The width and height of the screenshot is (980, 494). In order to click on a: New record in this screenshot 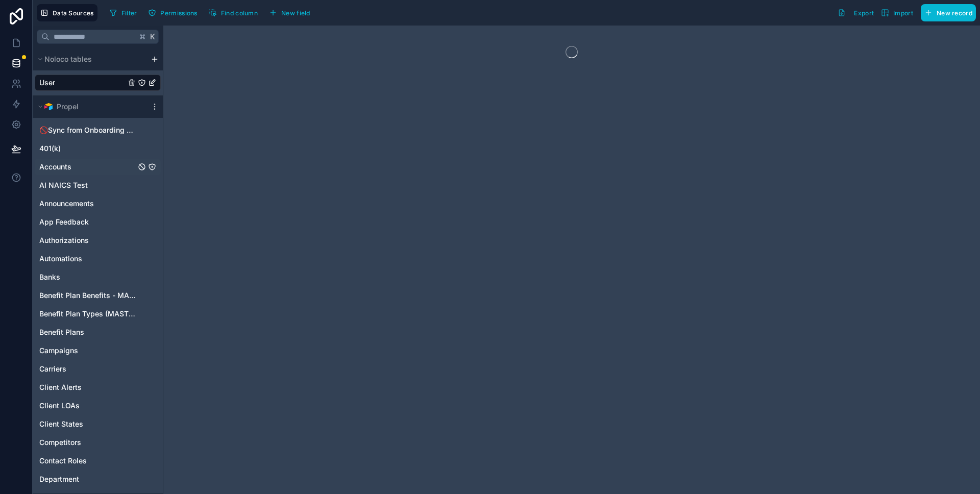, I will do `click(947, 13)`.